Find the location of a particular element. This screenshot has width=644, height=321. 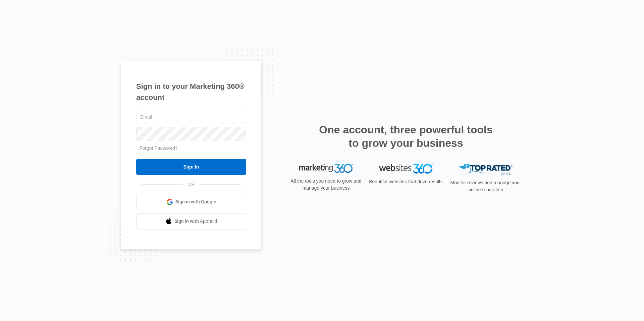

p: Monitor reviews and manage your online reputation is located at coordinates (486, 186).